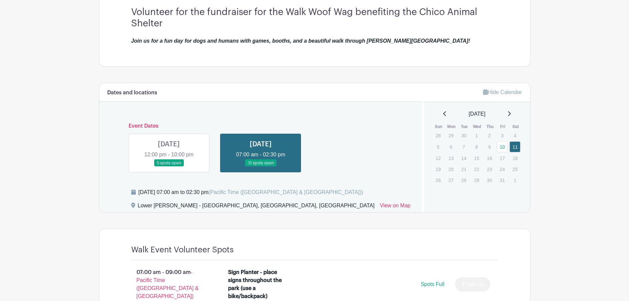  Describe the element at coordinates (257, 284) in the screenshot. I see `div: Sign Planter - place signs throughout the park (use a bike/backpack)` at that location.